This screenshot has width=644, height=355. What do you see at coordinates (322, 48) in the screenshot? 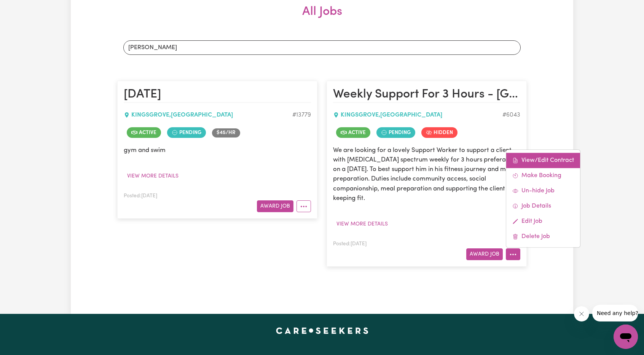
I see `input: 🔍 Filter jobs by title, description or care worker name` at bounding box center [322, 48].